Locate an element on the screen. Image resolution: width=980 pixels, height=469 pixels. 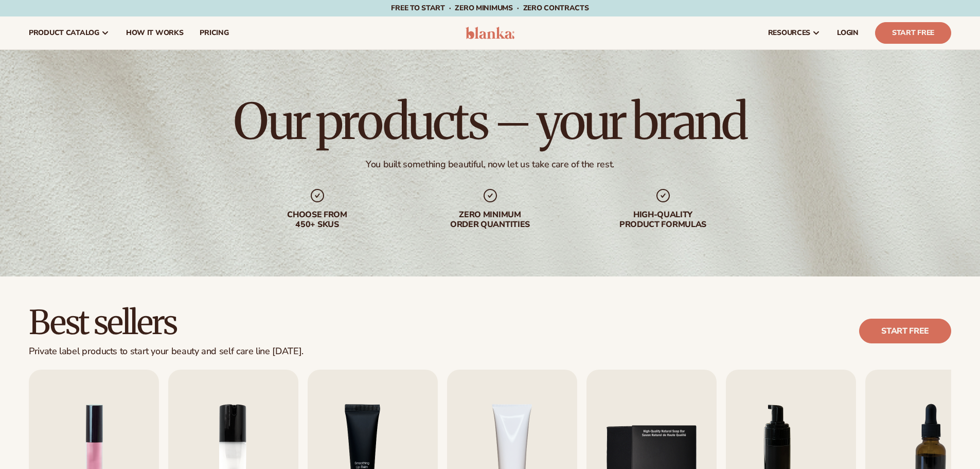
span: LOGIN is located at coordinates (848, 33).